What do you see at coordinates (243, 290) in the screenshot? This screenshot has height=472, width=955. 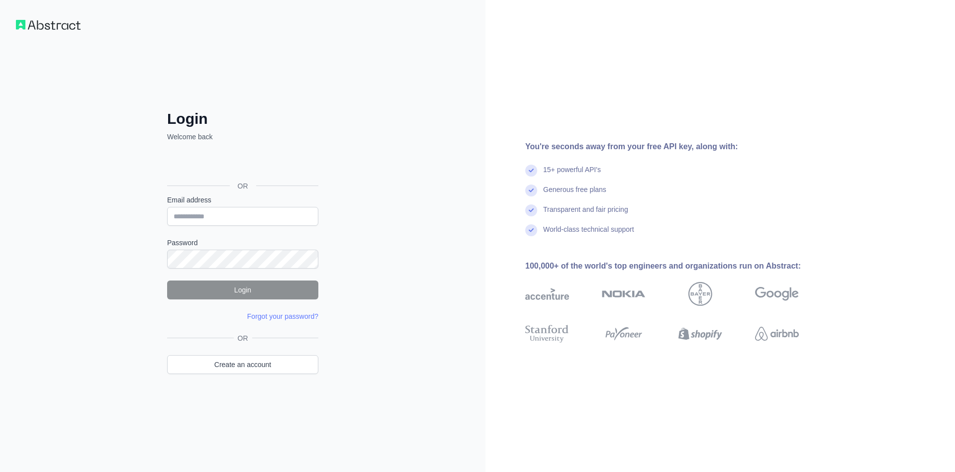 I see `button: Login` at bounding box center [243, 290].